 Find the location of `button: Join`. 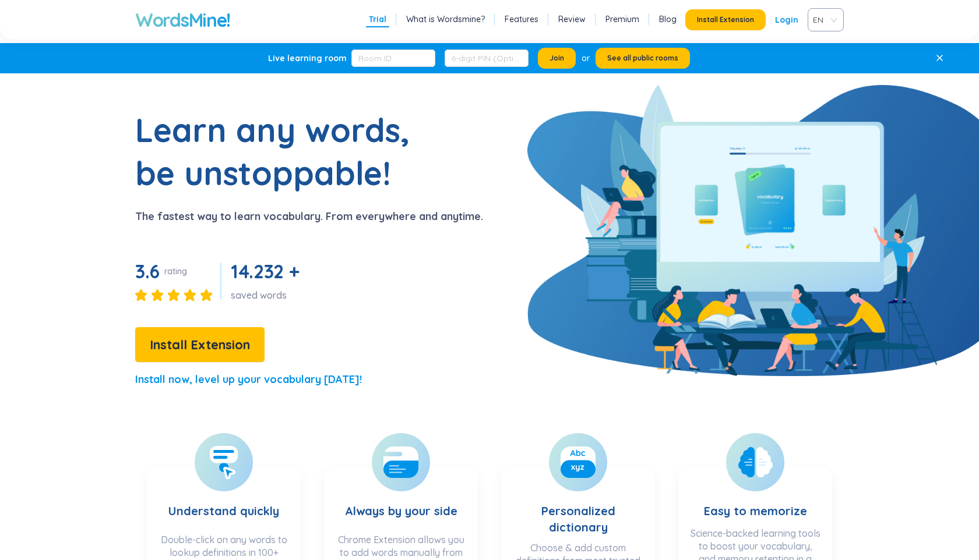

button: Join is located at coordinates (556, 58).